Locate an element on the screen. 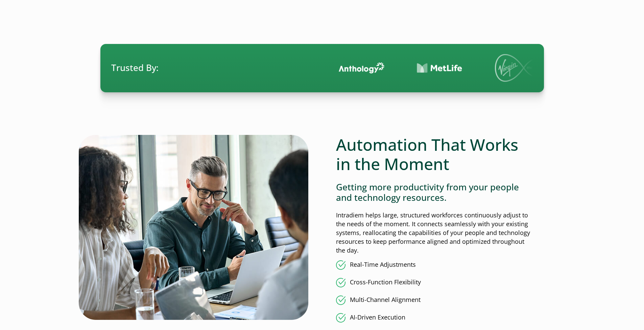 This screenshot has width=644, height=330. img: Contact Center Automation Accor Logo is located at coordinates (284, 68).